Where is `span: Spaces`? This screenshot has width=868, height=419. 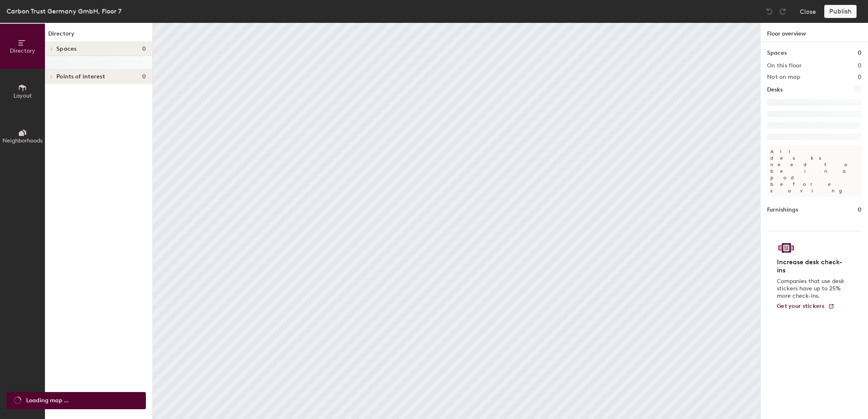 span: Spaces is located at coordinates (67, 49).